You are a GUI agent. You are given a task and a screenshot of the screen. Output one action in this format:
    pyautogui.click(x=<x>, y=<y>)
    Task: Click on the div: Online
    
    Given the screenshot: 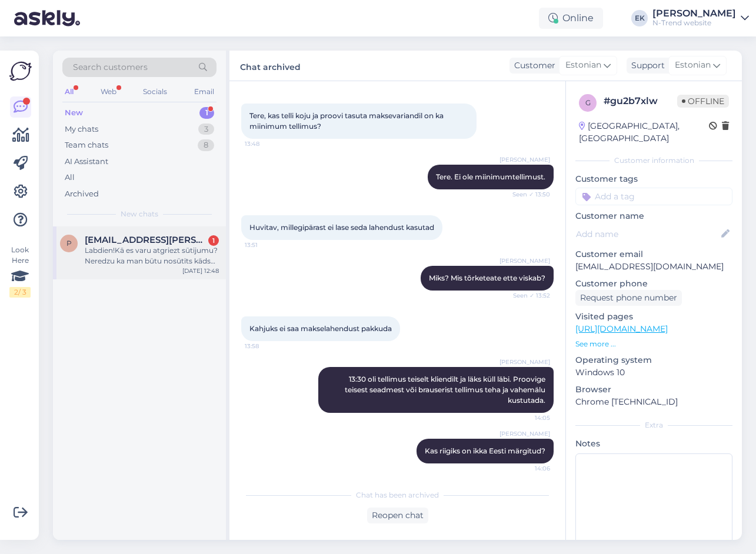 What is the action you would take?
    pyautogui.click(x=571, y=18)
    